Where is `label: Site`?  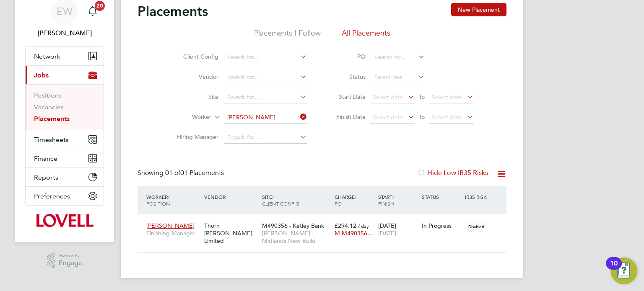
label: Site is located at coordinates (194, 97).